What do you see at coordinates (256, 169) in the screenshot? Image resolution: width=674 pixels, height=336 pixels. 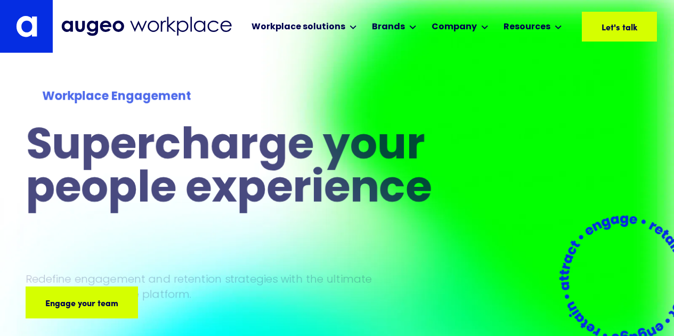 I see `h1: Supercharge your people experience` at bounding box center [256, 169].